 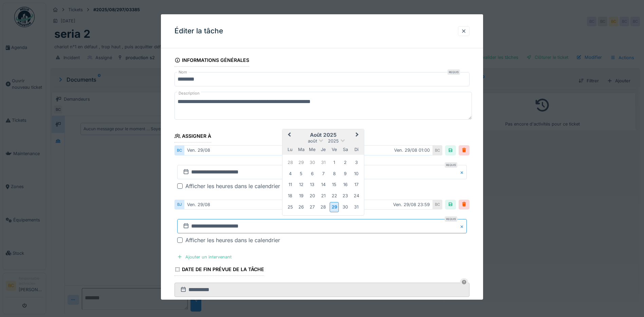 I want to click on span: août, so click(x=312, y=141).